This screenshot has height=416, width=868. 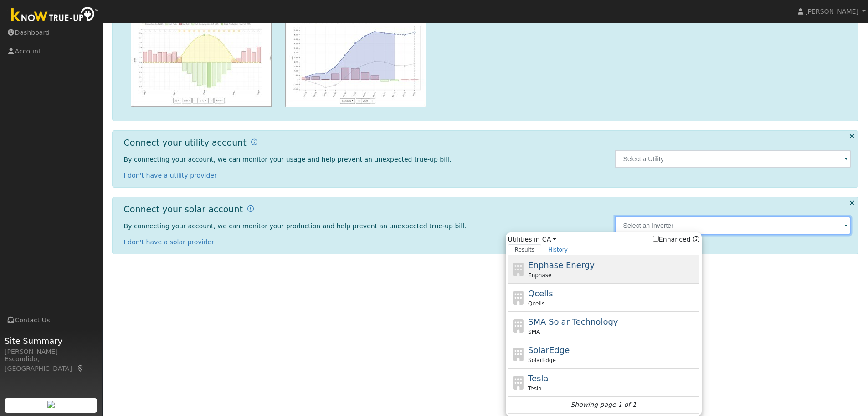 I want to click on a: I don't have a solar provider, so click(x=169, y=242).